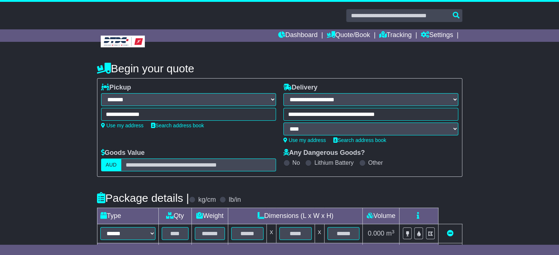  What do you see at coordinates (280, 68) in the screenshot?
I see `h4: Begin your quote` at bounding box center [280, 68].